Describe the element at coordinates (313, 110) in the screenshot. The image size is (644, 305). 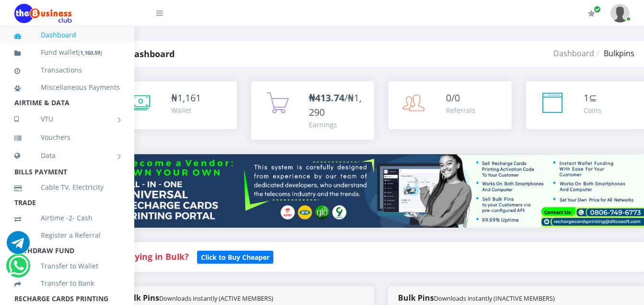
I see `a: ₦413.74/₦1,290 Earnings` at that location.